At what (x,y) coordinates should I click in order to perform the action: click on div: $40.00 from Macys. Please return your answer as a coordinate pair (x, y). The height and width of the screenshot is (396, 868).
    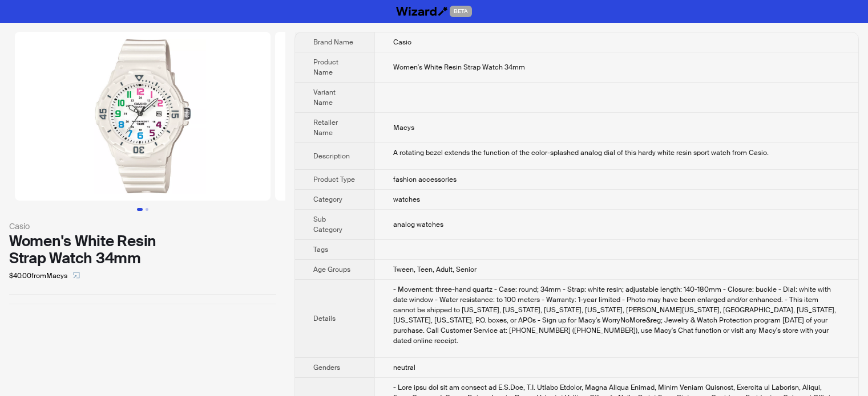
    Looking at the image, I should click on (143, 276).